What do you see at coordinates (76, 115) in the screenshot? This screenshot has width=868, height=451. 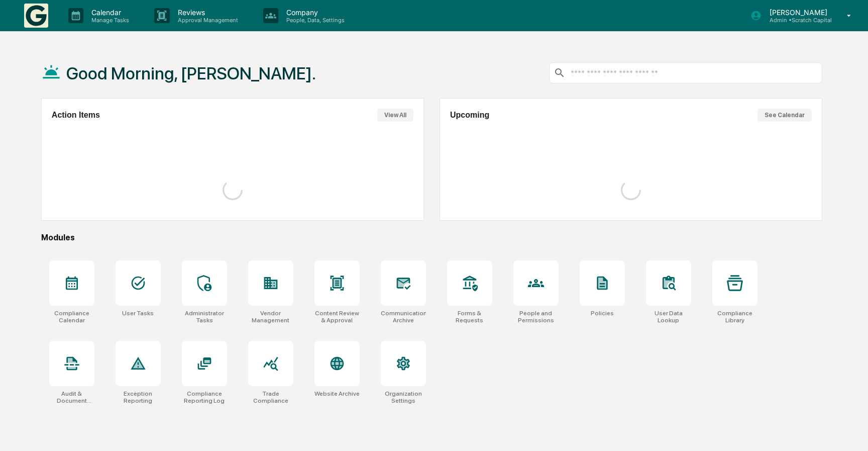 I see `h2: Action Items` at bounding box center [76, 115].